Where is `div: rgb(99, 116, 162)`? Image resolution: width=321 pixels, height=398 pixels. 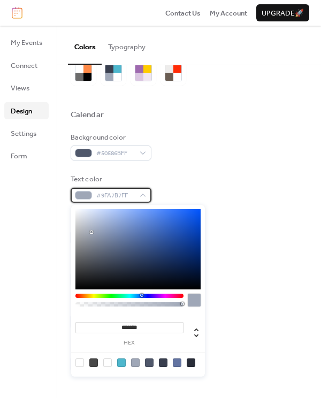
div: rgb(99, 116, 162) is located at coordinates (177, 362).